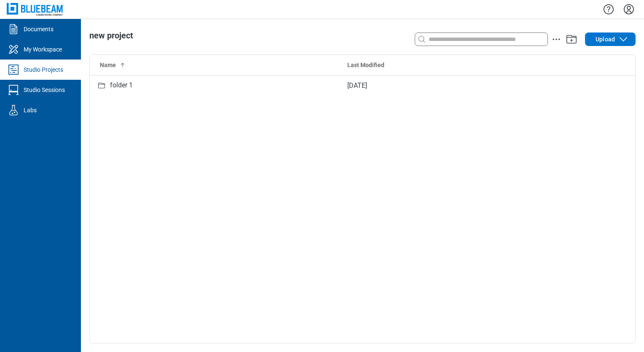 The image size is (644, 352). I want to click on div: Labs, so click(30, 110).